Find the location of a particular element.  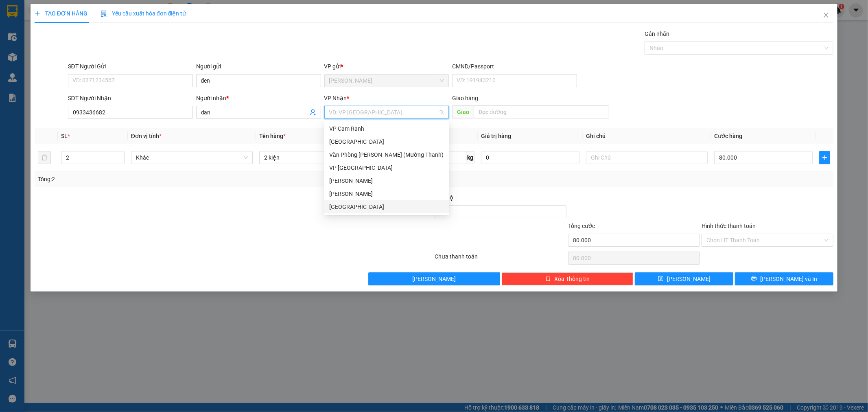

span: save is located at coordinates (661, 279).